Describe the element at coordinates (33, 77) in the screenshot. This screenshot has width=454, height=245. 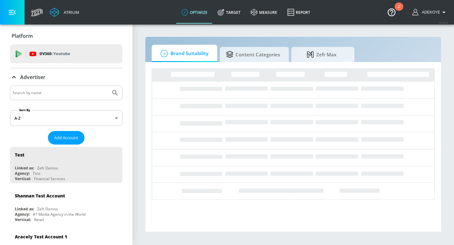
I see `p: Advertiser` at that location.